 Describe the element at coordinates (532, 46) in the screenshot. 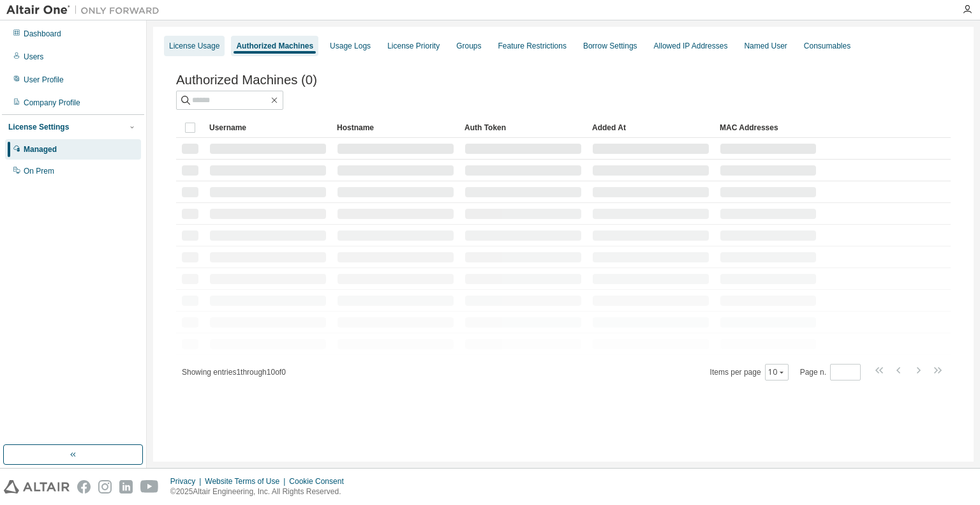

I see `div: Feature Restrictions` at that location.